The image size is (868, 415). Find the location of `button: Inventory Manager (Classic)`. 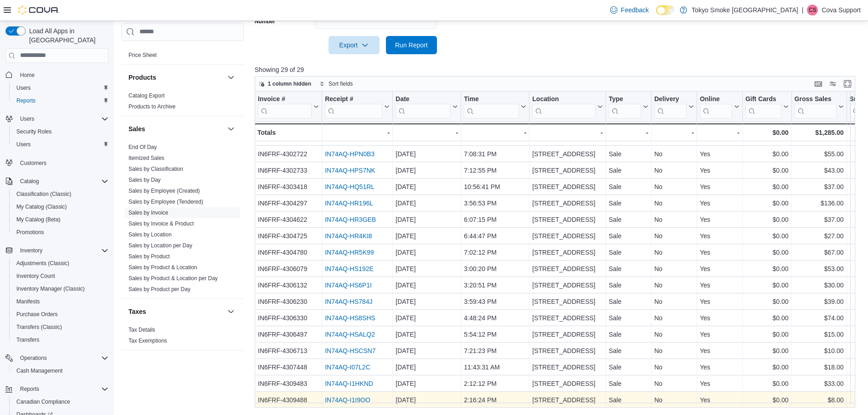

button: Inventory Manager (Classic) is located at coordinates (60, 289).